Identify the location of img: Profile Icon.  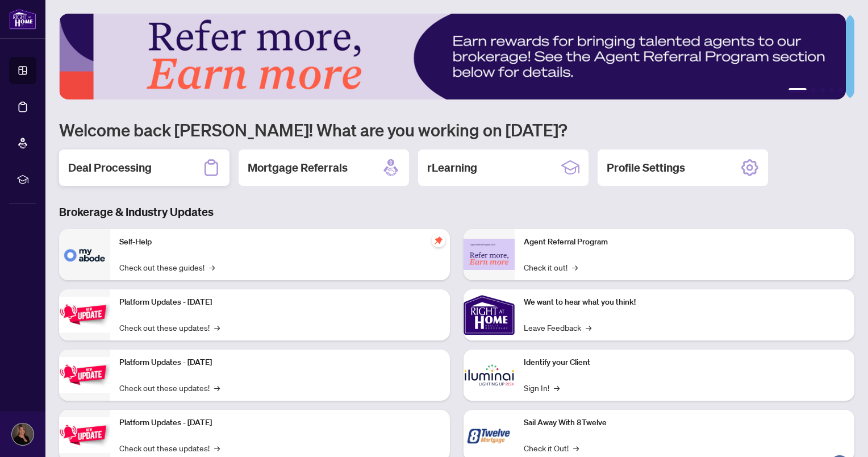
(23, 434).